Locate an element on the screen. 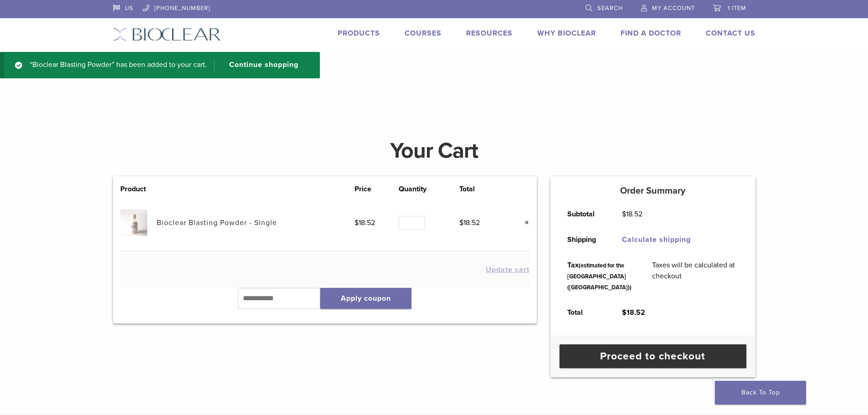 The height and width of the screenshot is (415, 868). a: Calculate shipping is located at coordinates (656, 240).